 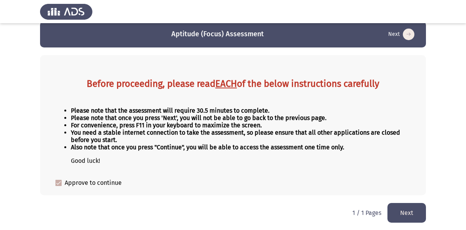 What do you see at coordinates (218, 34) in the screenshot?
I see `h3: Aptitude (Focus) Assessment` at bounding box center [218, 34].